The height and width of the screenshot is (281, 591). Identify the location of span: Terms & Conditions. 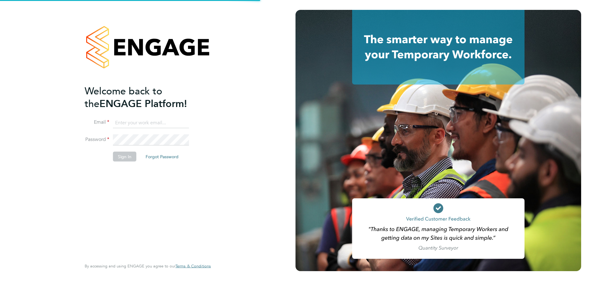
(193, 265).